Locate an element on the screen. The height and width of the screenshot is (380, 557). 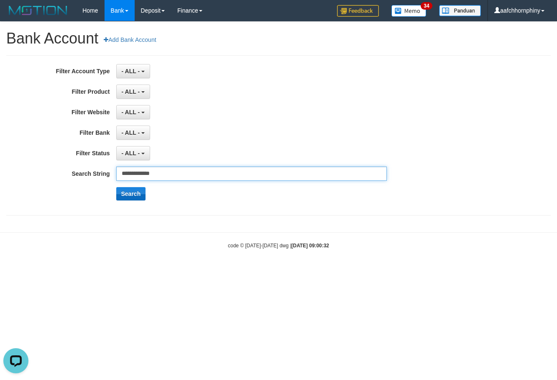
a: Add Bank Account is located at coordinates (130, 40).